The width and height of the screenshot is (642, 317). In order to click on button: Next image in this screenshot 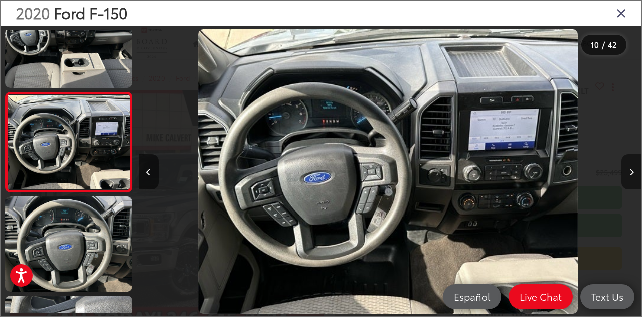, I will do `click(632, 172)`.